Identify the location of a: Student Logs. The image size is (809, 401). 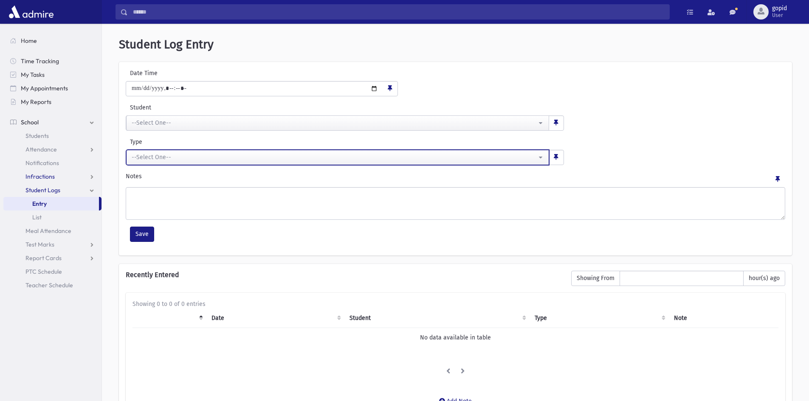
(52, 190).